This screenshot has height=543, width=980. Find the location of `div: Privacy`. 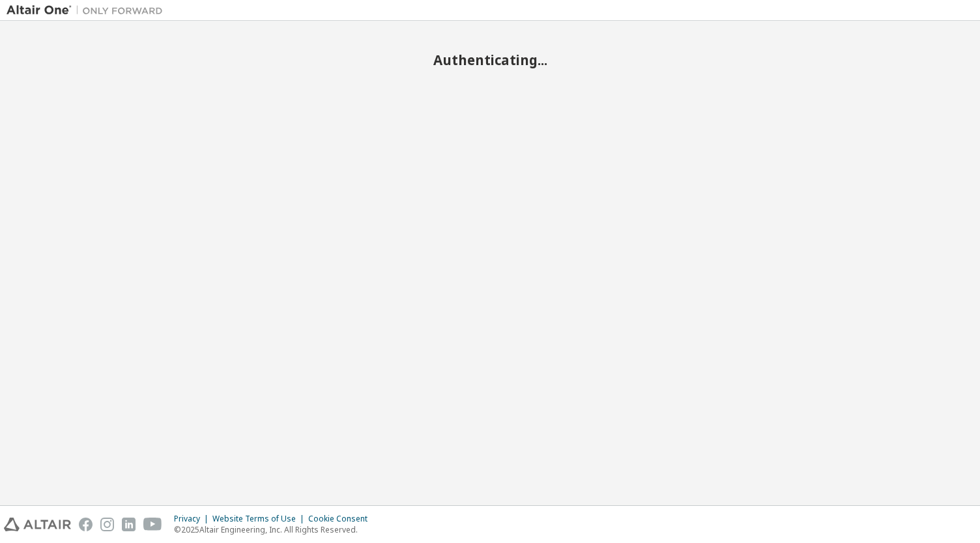

div: Privacy is located at coordinates (193, 519).